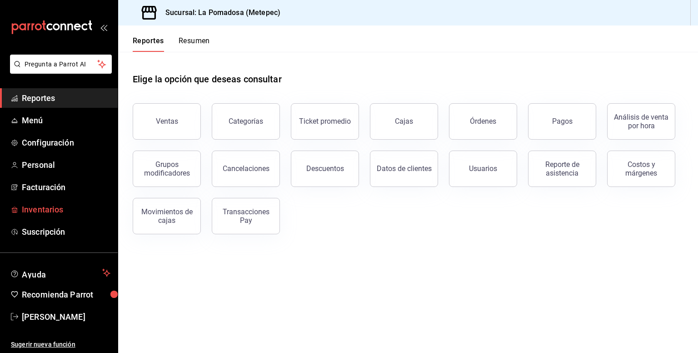 The image size is (698, 353). I want to click on div: Categorías, so click(246, 121).